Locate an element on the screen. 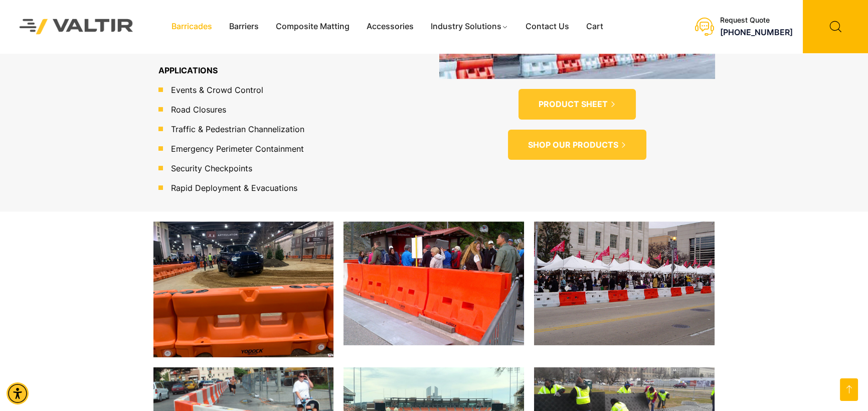 The height and width of the screenshot is (411, 868). a: Cart is located at coordinates (595, 27).